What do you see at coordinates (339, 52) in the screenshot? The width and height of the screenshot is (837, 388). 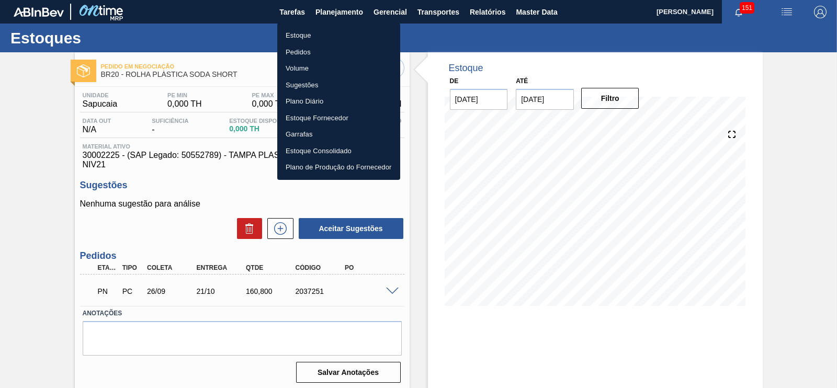 I see `li: Pedidos` at bounding box center [339, 52].